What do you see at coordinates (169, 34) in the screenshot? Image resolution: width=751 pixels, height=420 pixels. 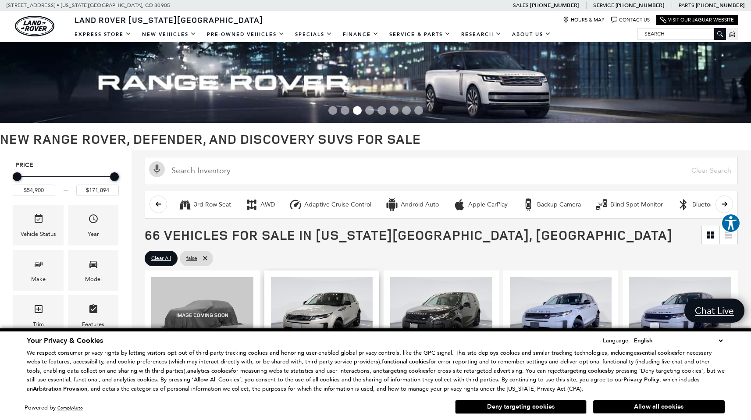 I see `a: New Vehicles` at bounding box center [169, 34].